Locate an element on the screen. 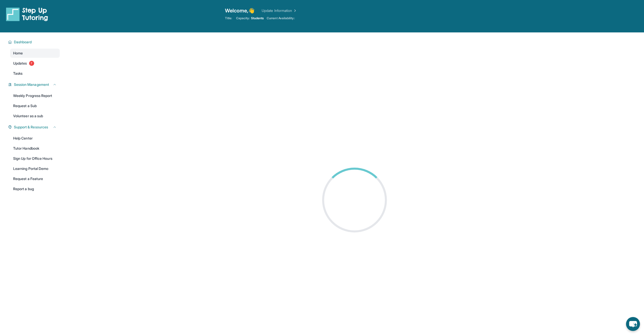 The height and width of the screenshot is (335, 644). span: Session Management is located at coordinates (31, 85).